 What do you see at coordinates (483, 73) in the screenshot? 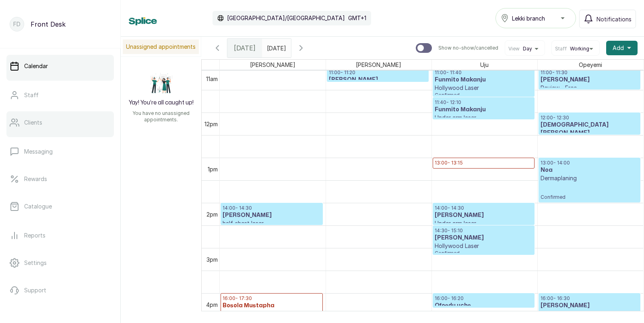
I see `p: 11:00 - 11:40` at bounding box center [483, 73].